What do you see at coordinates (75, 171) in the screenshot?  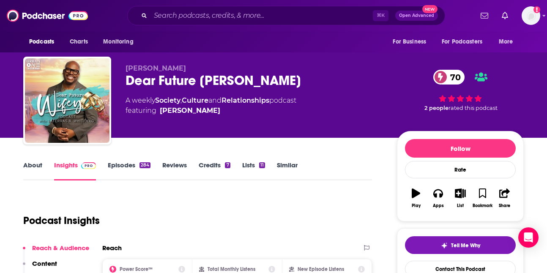 I see `a: InsightsPodchaser Pro` at bounding box center [75, 171].